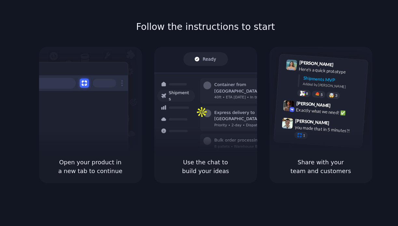 Image resolution: width=398 pixels, height=226 pixels. What do you see at coordinates (327, 129) in the screenshot?
I see `div: you made that in 5 minutes?!` at bounding box center [327, 129].